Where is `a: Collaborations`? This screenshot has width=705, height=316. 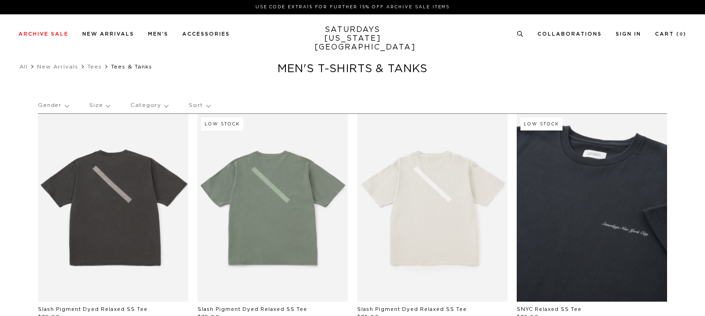 a: Collaborations is located at coordinates (570, 34).